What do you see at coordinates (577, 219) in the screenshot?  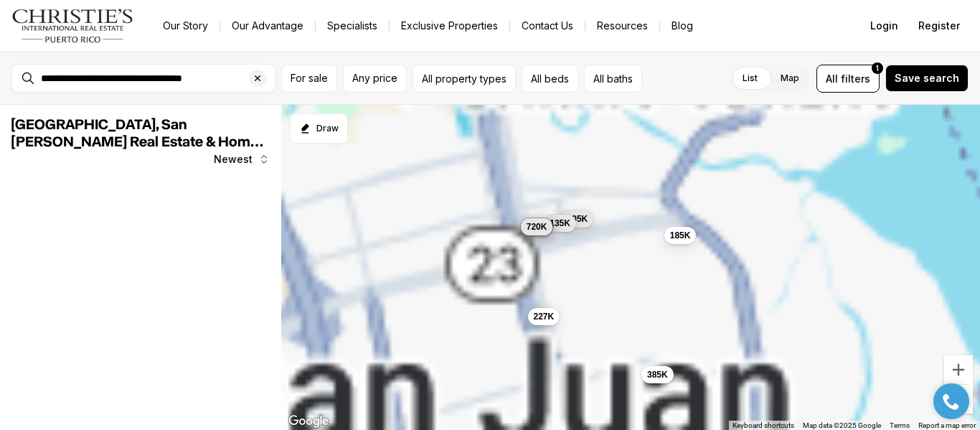 I see `span: 295K` at bounding box center [577, 219].